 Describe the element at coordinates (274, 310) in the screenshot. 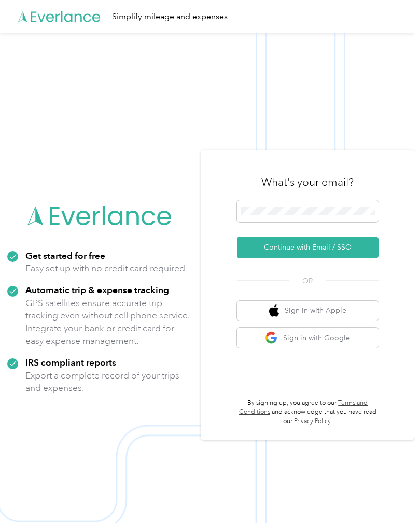

I see `img: apple logo` at that location.